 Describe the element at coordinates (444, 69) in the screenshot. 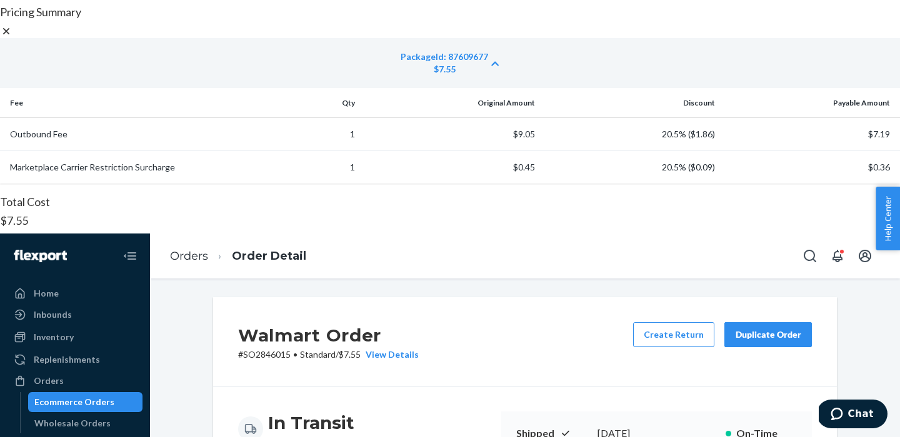

I see `div: $7.55` at that location.